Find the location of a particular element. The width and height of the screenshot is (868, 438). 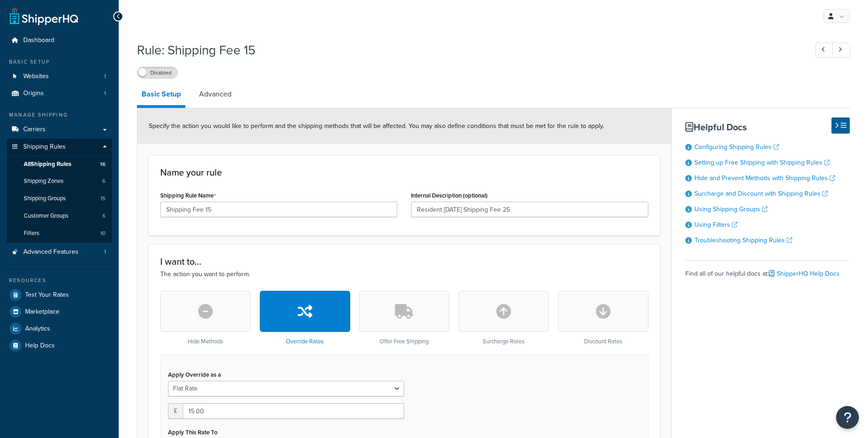

li: Shipping Rules is located at coordinates (59, 190).